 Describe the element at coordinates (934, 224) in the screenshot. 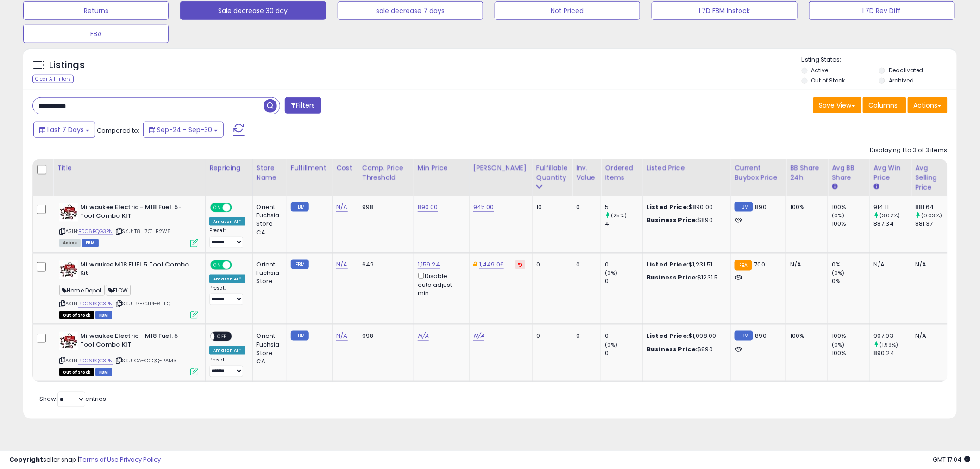

I see `div: 881.37` at that location.